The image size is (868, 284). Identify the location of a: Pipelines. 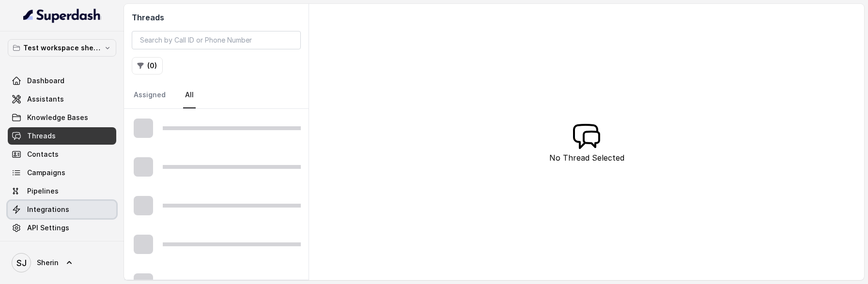
(62, 191).